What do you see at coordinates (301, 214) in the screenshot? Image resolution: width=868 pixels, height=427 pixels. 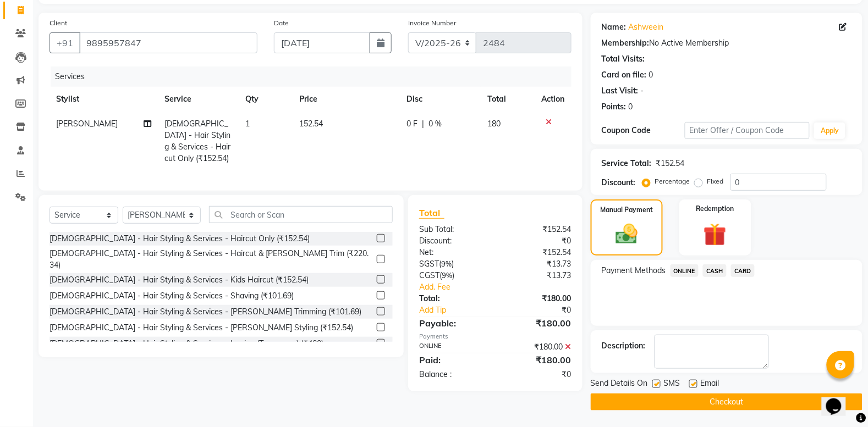 I see `input: Search or Scan` at bounding box center [301, 214].